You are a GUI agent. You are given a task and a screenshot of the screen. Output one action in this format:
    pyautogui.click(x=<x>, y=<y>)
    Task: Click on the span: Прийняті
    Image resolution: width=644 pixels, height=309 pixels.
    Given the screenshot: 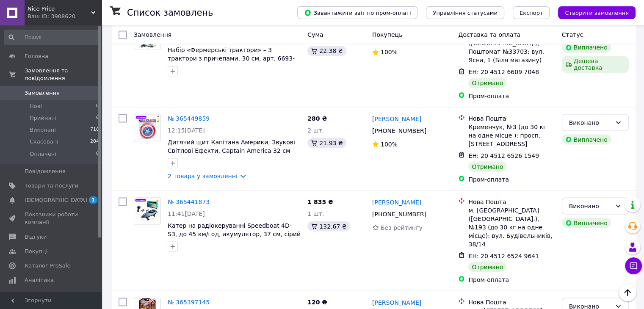 What is the action you would take?
    pyautogui.click(x=43, y=118)
    